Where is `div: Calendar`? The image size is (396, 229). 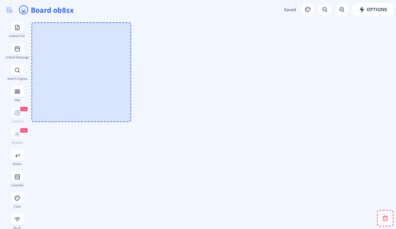
div: Calendar is located at coordinates (17, 185).